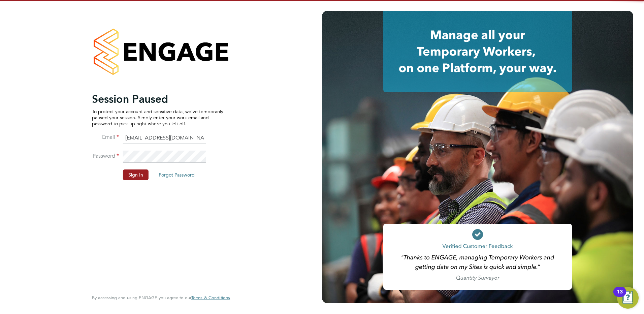 This screenshot has width=644, height=314. I want to click on span: Terms & Conditions, so click(211, 297).